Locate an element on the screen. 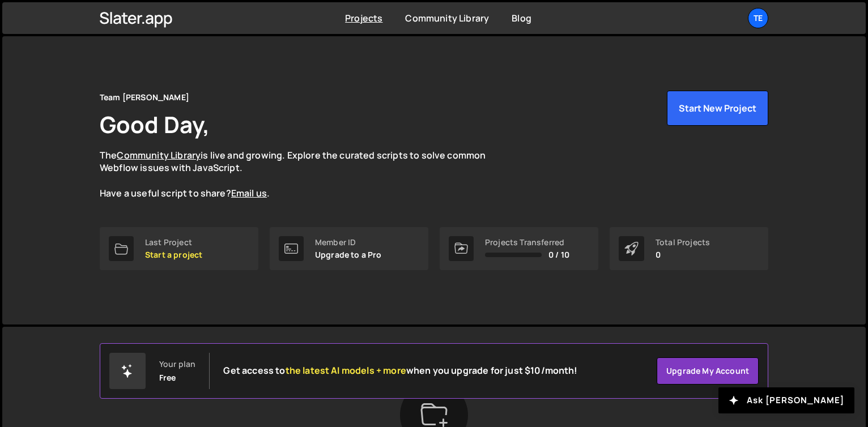 The width and height of the screenshot is (868, 427). button: Start New Project is located at coordinates (717, 108).